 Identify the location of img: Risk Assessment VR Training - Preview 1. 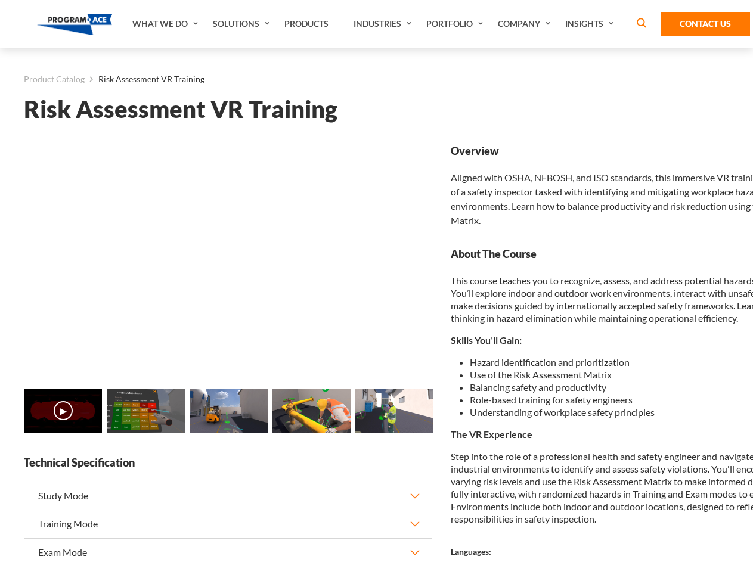
(145, 411).